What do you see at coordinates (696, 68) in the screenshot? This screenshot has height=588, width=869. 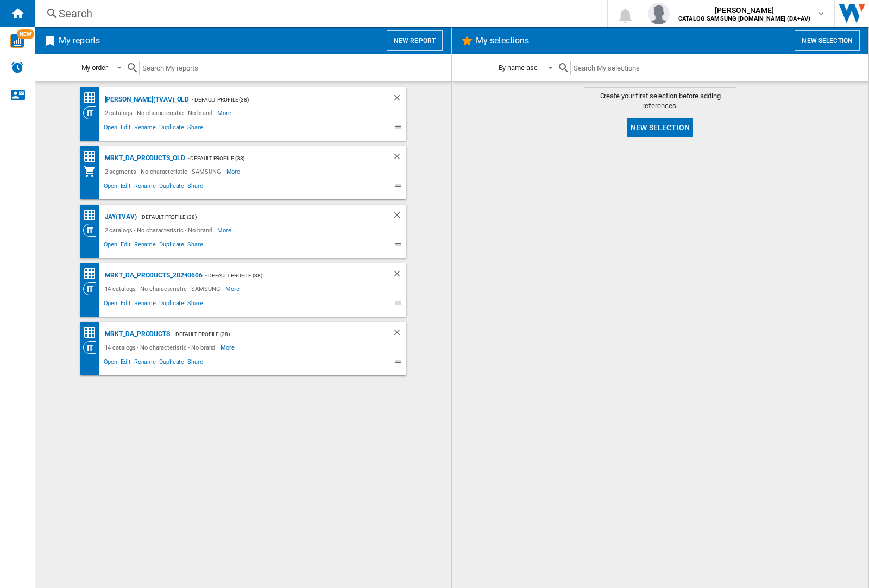 I see `input: Search My selections` at bounding box center [696, 68].